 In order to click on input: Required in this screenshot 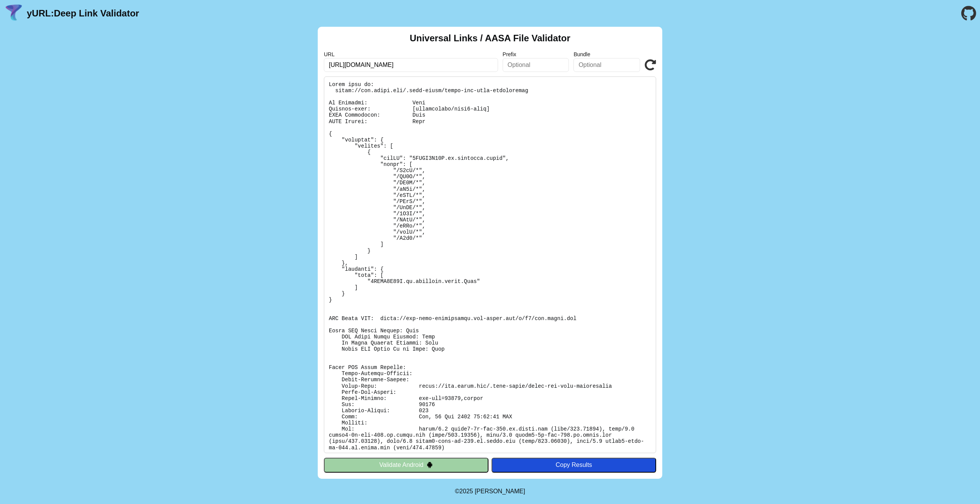, I will do `click(411, 65)`.